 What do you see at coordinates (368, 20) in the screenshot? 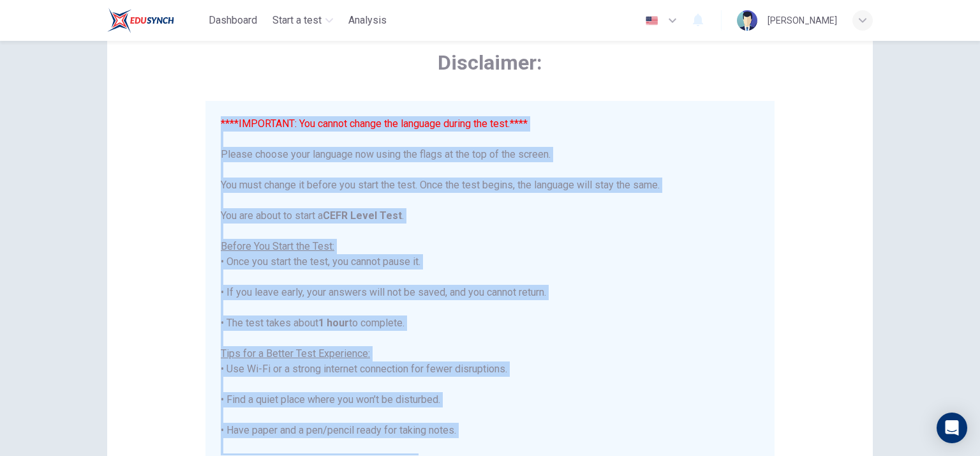
I see `button: Analysis` at bounding box center [368, 20].